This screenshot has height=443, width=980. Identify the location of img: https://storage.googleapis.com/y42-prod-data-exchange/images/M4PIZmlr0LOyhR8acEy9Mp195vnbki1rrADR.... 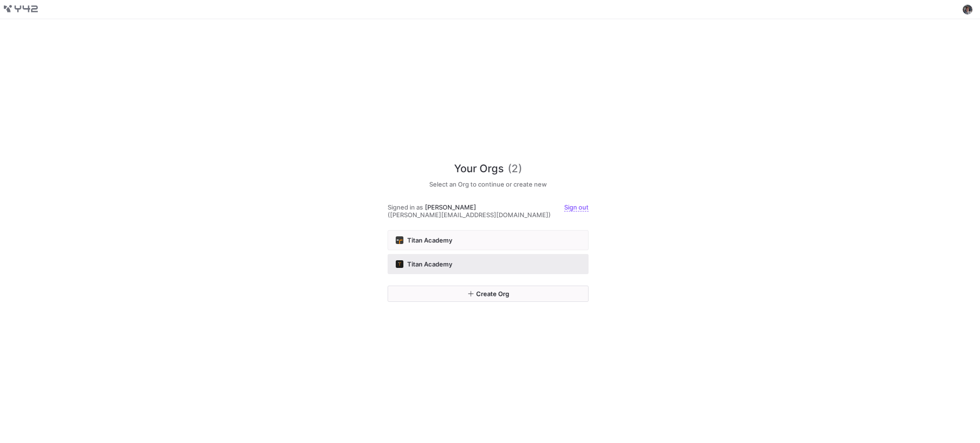
(399, 264).